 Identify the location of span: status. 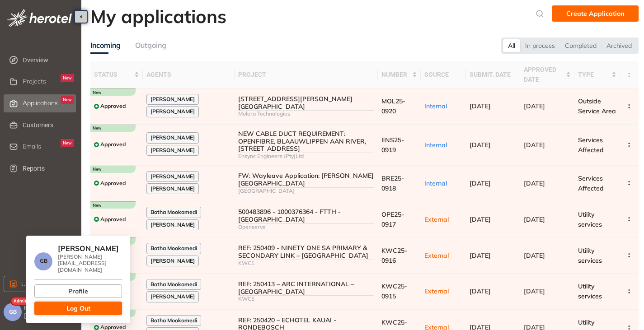
(113, 74).